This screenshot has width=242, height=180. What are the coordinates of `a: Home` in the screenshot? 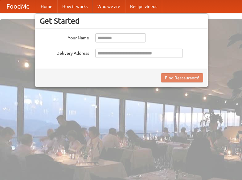 It's located at (46, 6).